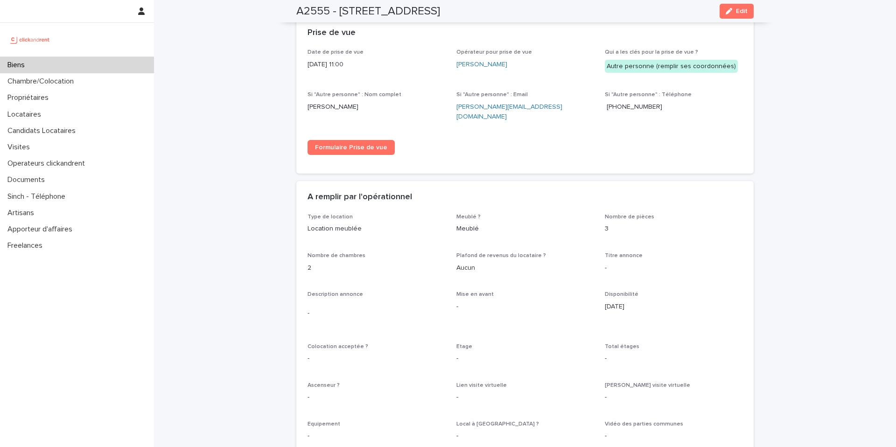 Image resolution: width=896 pixels, height=447 pixels. Describe the element at coordinates (482, 385) in the screenshot. I see `span: Lien visite virtuelle` at that location.